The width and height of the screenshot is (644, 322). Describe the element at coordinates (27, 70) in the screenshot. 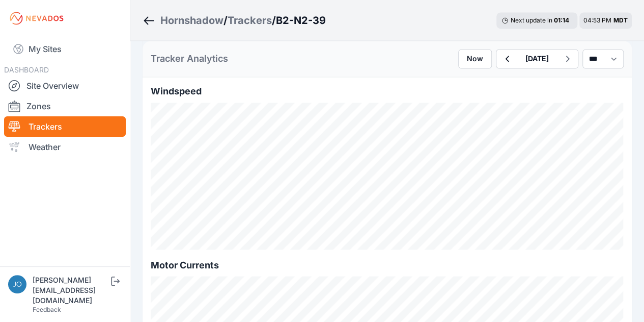

I see `span: DASHBOARD` at that location.